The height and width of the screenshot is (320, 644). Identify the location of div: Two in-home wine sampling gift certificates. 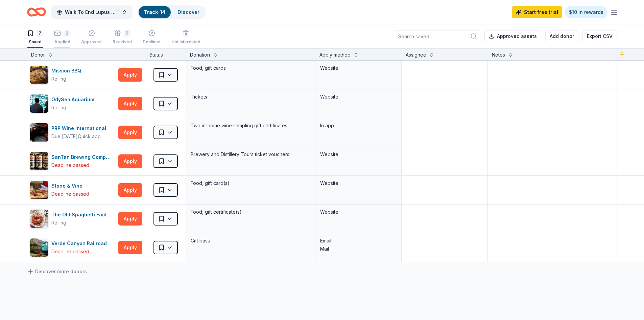
(251, 125).